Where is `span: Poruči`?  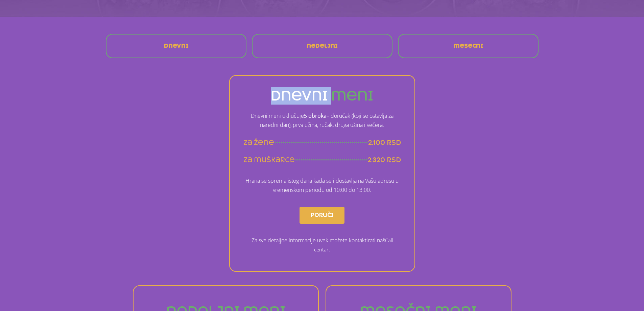 span: Poruči is located at coordinates (322, 215).